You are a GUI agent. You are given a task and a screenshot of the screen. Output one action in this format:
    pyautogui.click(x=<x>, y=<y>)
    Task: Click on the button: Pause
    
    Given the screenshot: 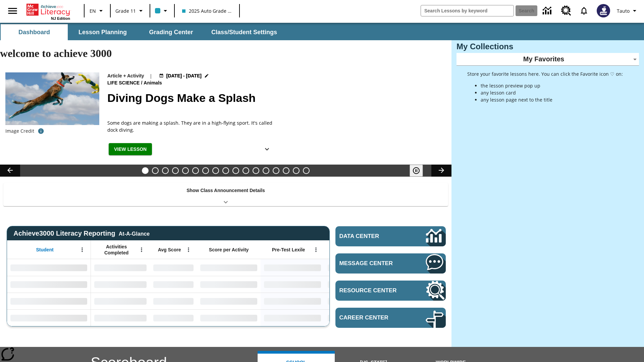 What is the action you would take?
    pyautogui.click(x=416, y=170)
    